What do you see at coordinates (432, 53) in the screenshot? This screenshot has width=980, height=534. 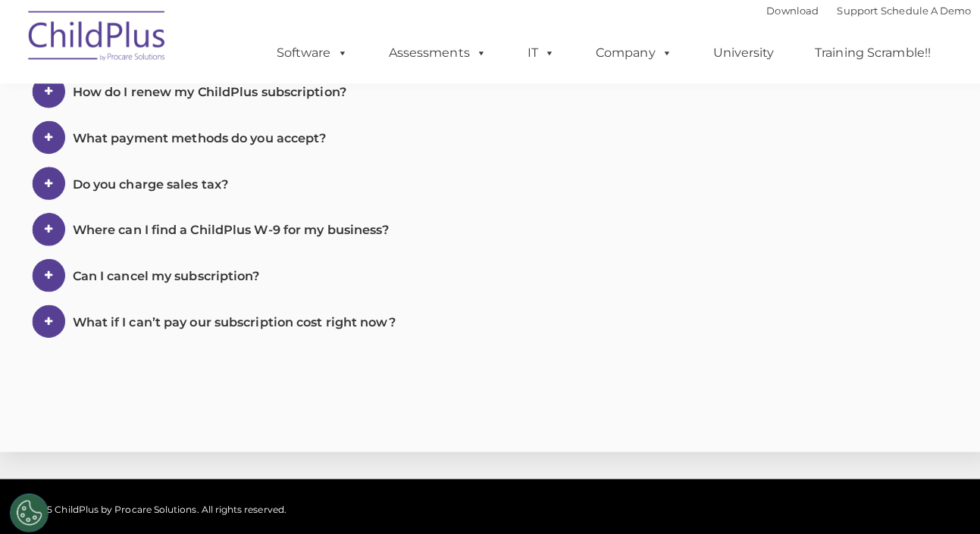 I see `a: Assessments` at bounding box center [432, 53].